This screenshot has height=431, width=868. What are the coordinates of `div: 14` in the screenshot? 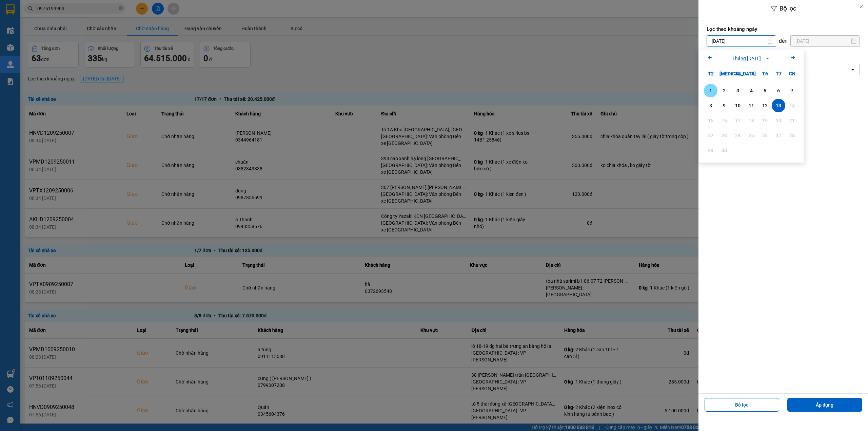 It's located at (793, 106).